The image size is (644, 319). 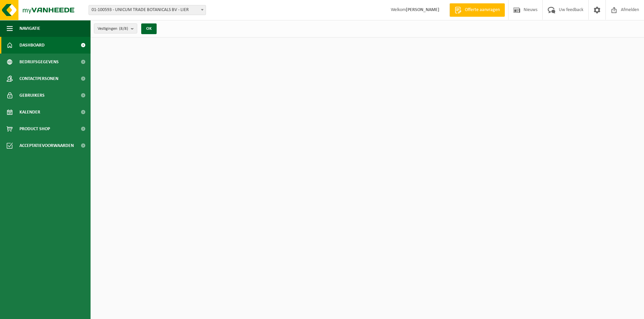 I want to click on span: Dashboard, so click(x=32, y=45).